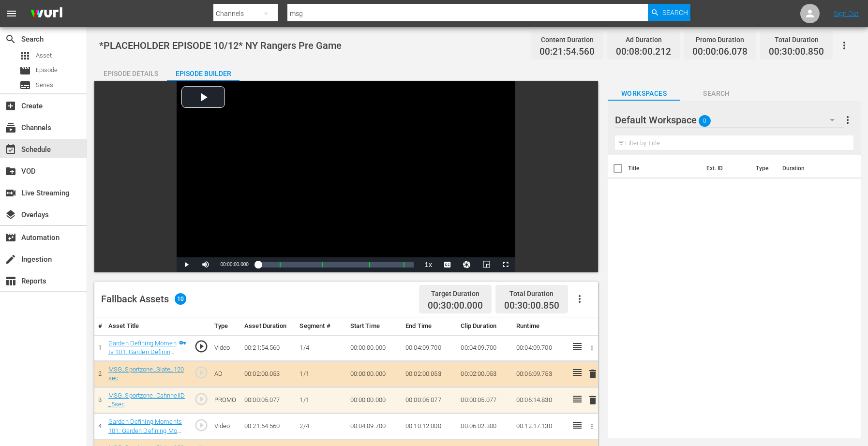 The width and height of the screenshot is (868, 446). I want to click on th: Asset Title, so click(147, 326).